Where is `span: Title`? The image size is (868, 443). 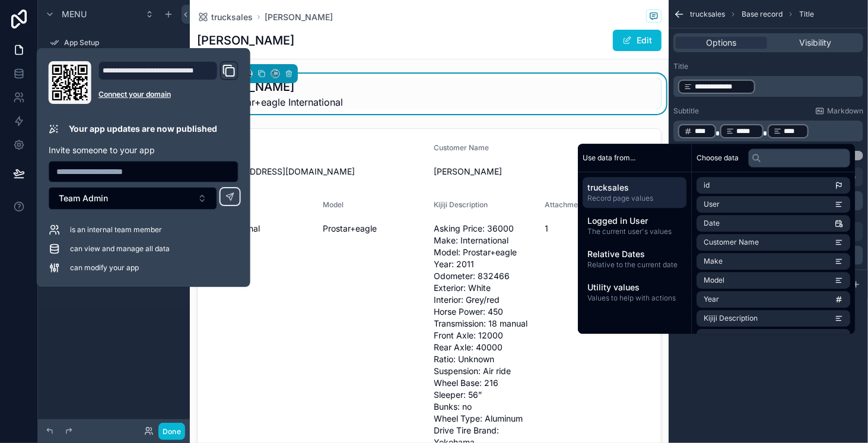 span: Title is located at coordinates (806, 14).